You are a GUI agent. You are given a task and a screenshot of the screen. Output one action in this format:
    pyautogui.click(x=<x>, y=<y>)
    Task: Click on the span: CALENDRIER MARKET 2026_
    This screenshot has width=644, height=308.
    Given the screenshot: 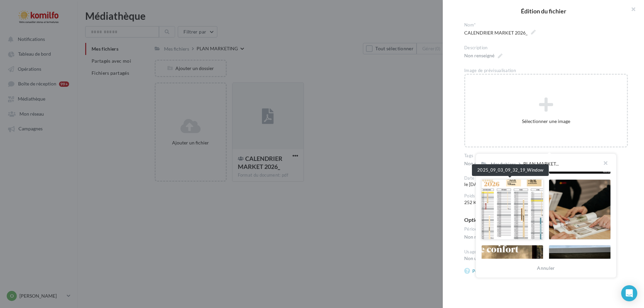 What is the action you would take?
    pyautogui.click(x=500, y=33)
    